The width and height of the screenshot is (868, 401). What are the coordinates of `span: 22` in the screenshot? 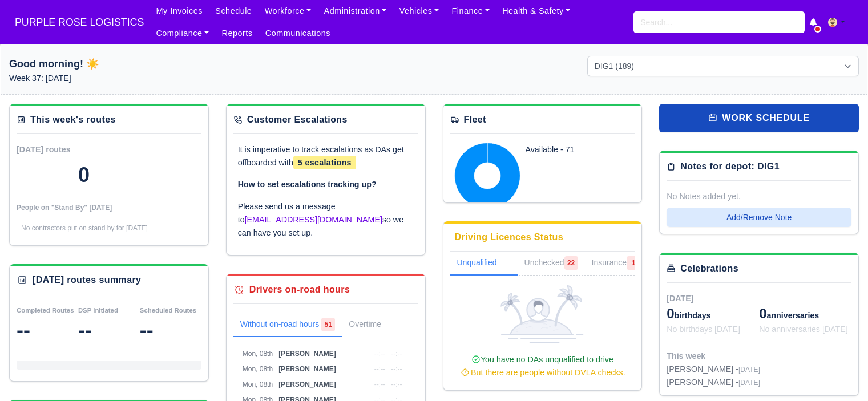 It's located at (571, 263).